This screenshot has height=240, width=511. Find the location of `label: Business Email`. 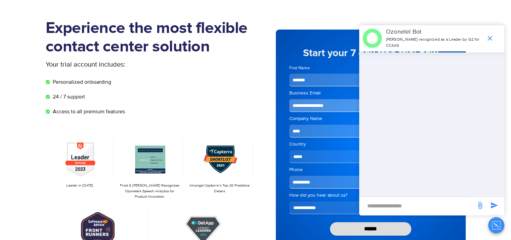

label: Business Email is located at coordinates (371, 93).